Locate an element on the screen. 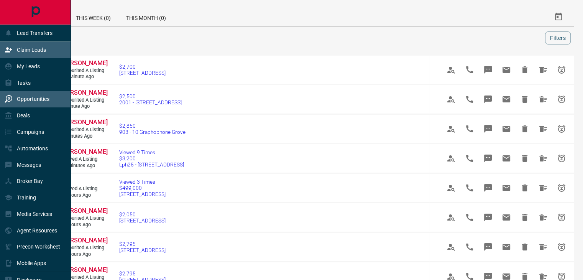 The image size is (583, 280). span: $3,200 is located at coordinates (152, 158).